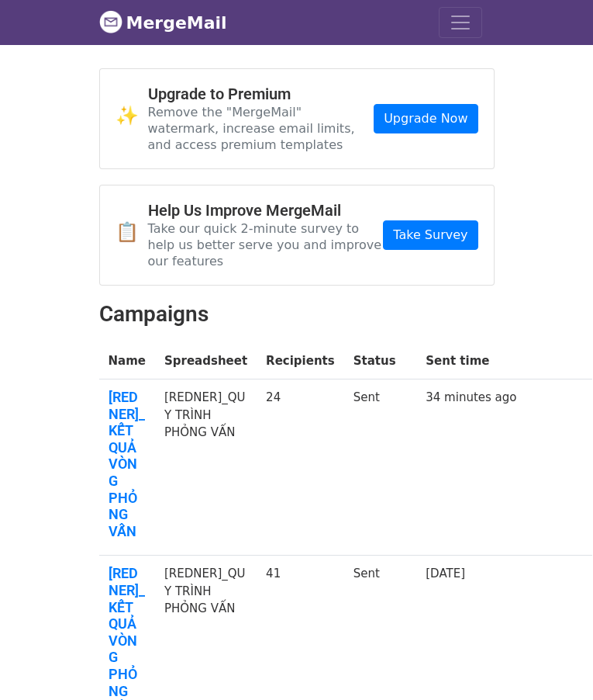  Describe the element at coordinates (300, 467) in the screenshot. I see `td: 24` at that location.